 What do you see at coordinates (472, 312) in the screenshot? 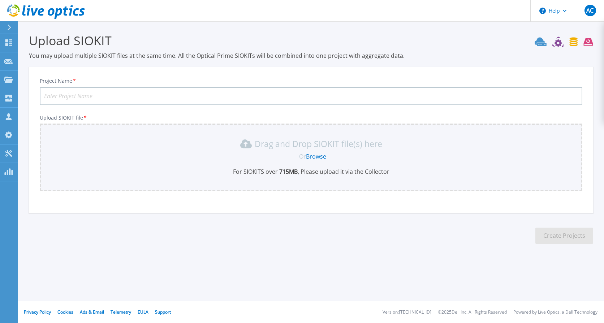
I see `li: © 2025 Dell Inc. All Rights Reserved` at bounding box center [472, 312].